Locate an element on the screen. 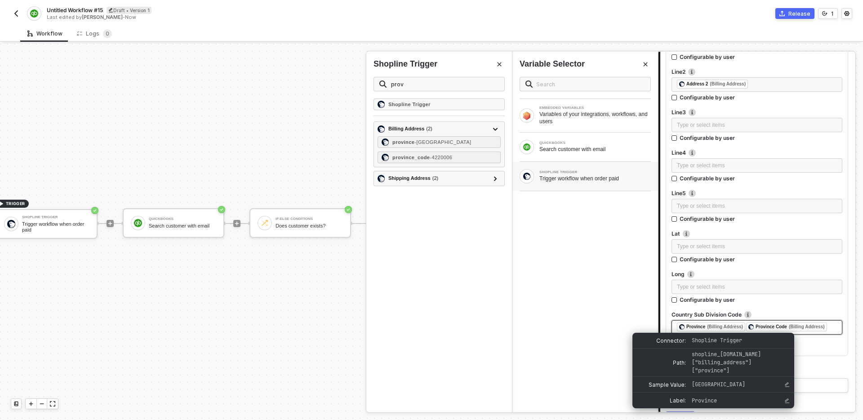 Image resolution: width=863 pixels, height=420 pixels. div: Release is located at coordinates (800, 13).